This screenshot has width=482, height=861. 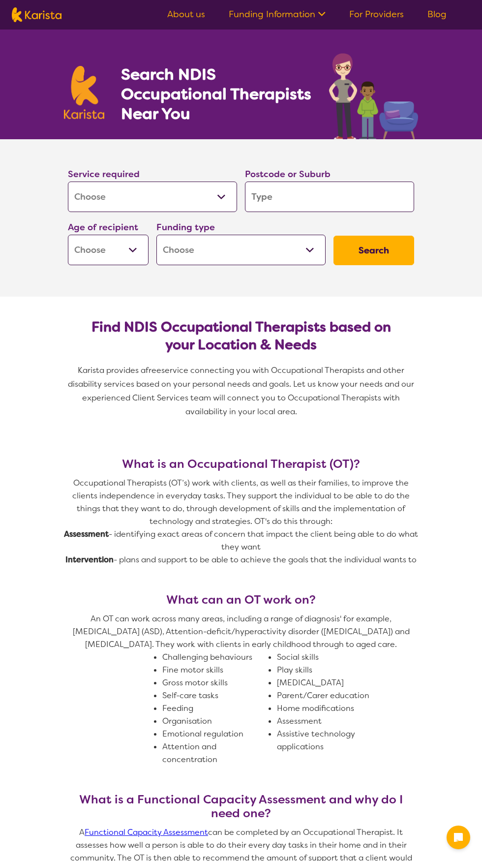 What do you see at coordinates (374, 250) in the screenshot?
I see `button: Search` at bounding box center [374, 250].